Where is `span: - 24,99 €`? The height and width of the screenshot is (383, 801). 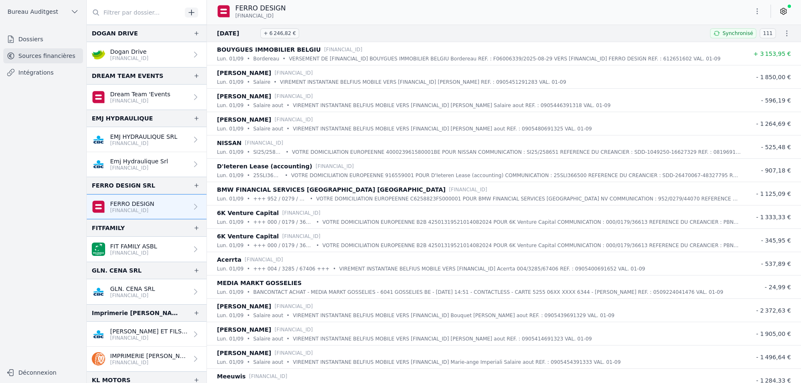
span: - 24,99 € is located at coordinates (778, 287).